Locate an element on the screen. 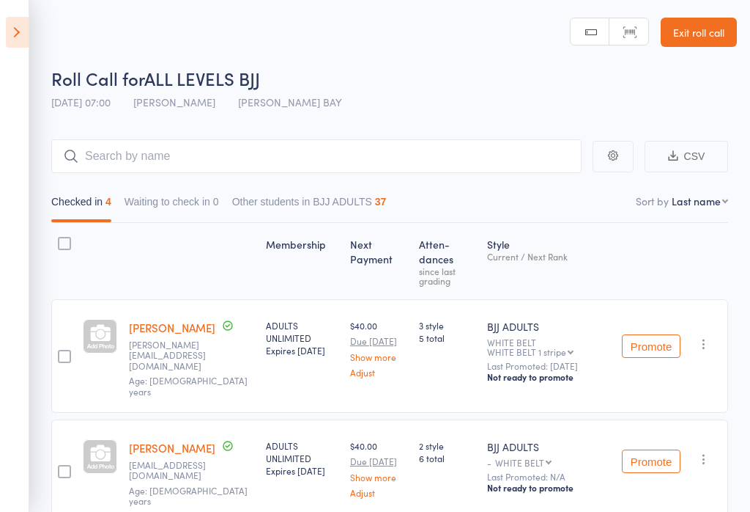 The height and width of the screenshot is (512, 750). button: Other students in BJJ ADULTS37 is located at coordinates (309, 205).